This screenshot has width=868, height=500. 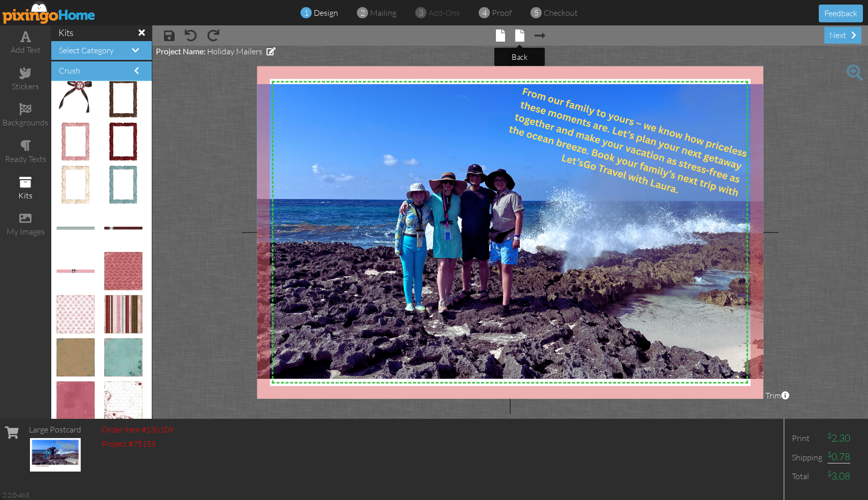 I want to click on img: 20250923-192704-60e29dac28f0-original.png, so click(x=508, y=231).